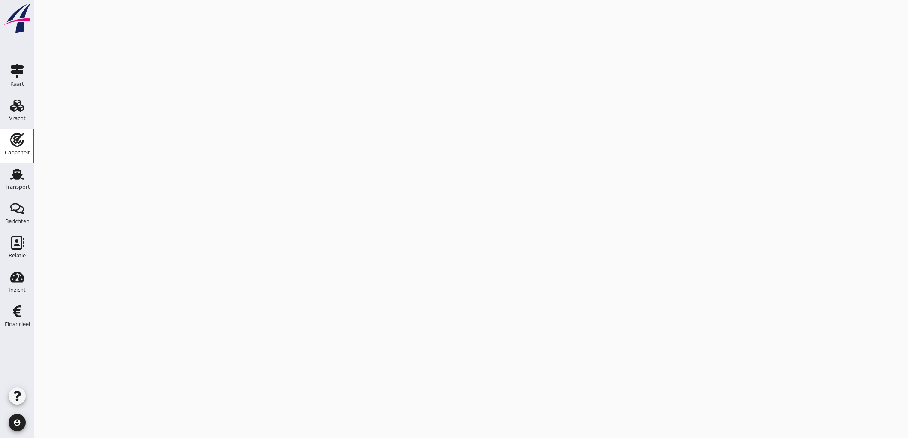 Image resolution: width=908 pixels, height=438 pixels. I want to click on div: Vracht, so click(17, 118).